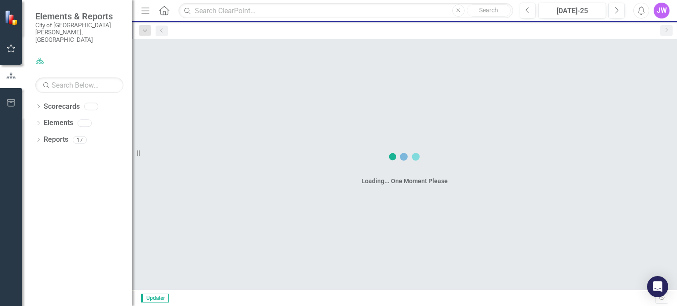 This screenshot has height=306, width=677. I want to click on span: Search, so click(489, 10).